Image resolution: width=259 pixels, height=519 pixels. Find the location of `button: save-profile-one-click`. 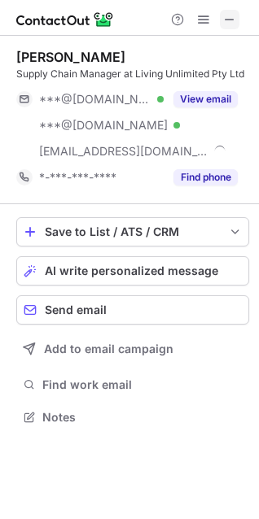

button: save-profile-one-click is located at coordinates (133, 232).